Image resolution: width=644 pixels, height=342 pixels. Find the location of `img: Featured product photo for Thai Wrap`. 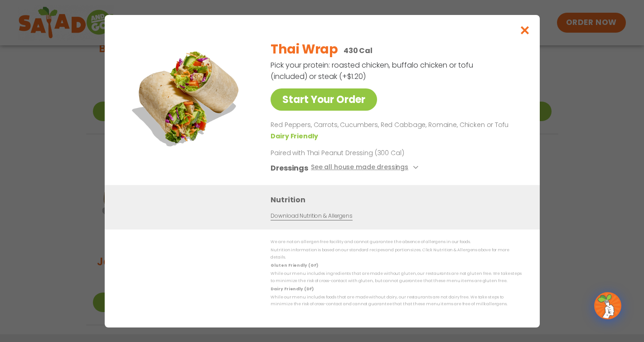

img: Featured product photo for Thai Wrap is located at coordinates (189, 97).